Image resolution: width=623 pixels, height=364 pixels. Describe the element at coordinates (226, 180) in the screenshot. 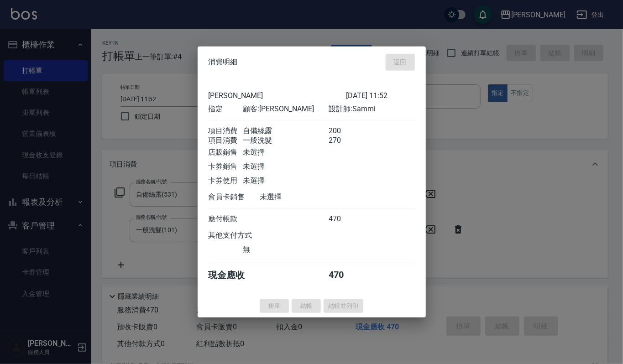

I see `div: 卡券使用` at that location.